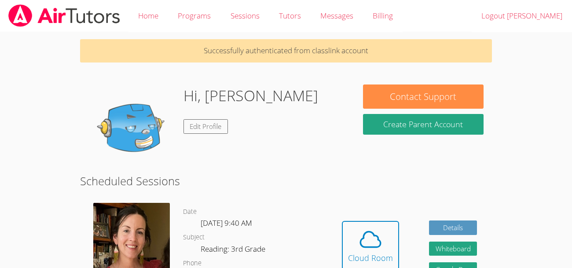  I want to click on dt: Date, so click(189, 211).